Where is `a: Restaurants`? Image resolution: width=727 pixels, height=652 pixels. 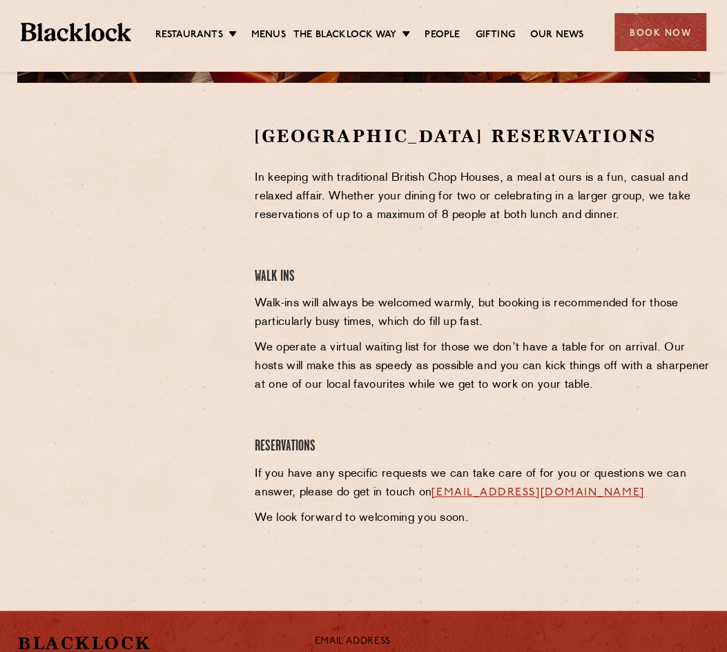 a: Restaurants is located at coordinates (189, 36).